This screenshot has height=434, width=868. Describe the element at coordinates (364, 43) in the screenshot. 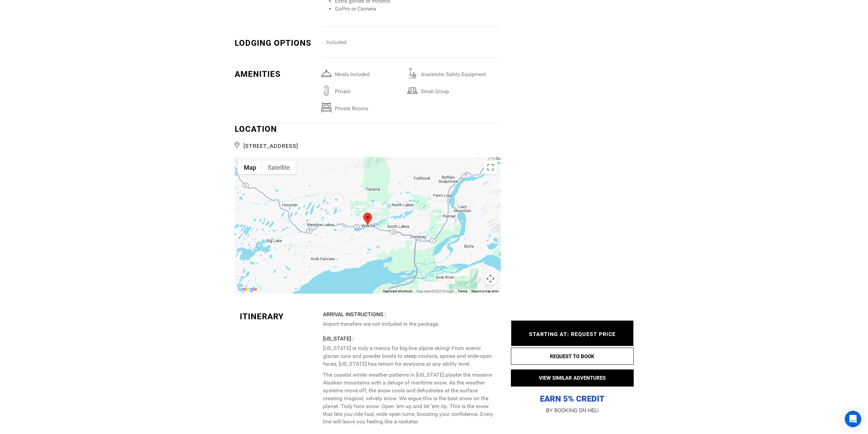

I see `li: Included` at that location.